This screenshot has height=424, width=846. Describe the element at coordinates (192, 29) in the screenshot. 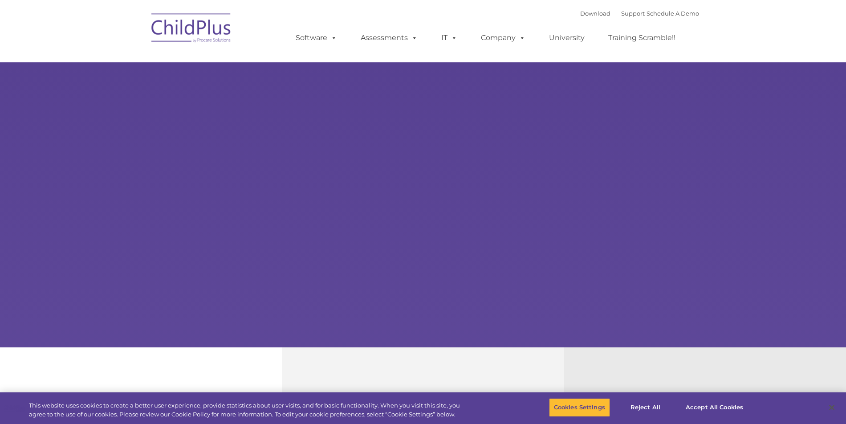

I see `img: ChildPlus by Procare Solutions` at that location.